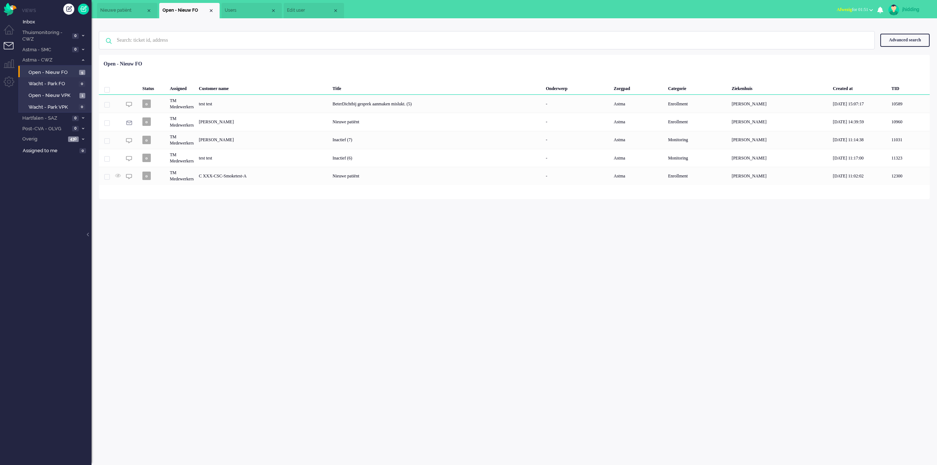 Image resolution: width=937 pixels, height=465 pixels. Describe the element at coordinates (127, 11) in the screenshot. I see `li: 12300` at that location.